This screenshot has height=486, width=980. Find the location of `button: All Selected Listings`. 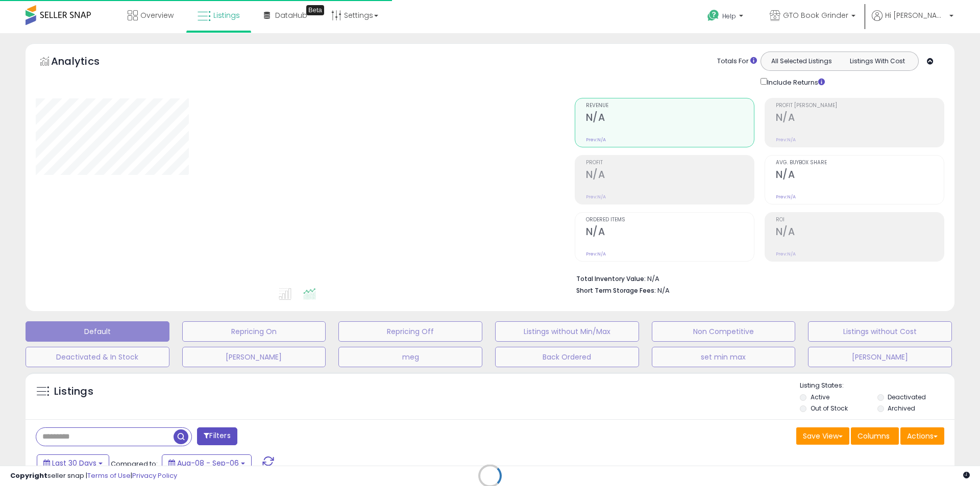

button: All Selected Listings is located at coordinates (801, 61).